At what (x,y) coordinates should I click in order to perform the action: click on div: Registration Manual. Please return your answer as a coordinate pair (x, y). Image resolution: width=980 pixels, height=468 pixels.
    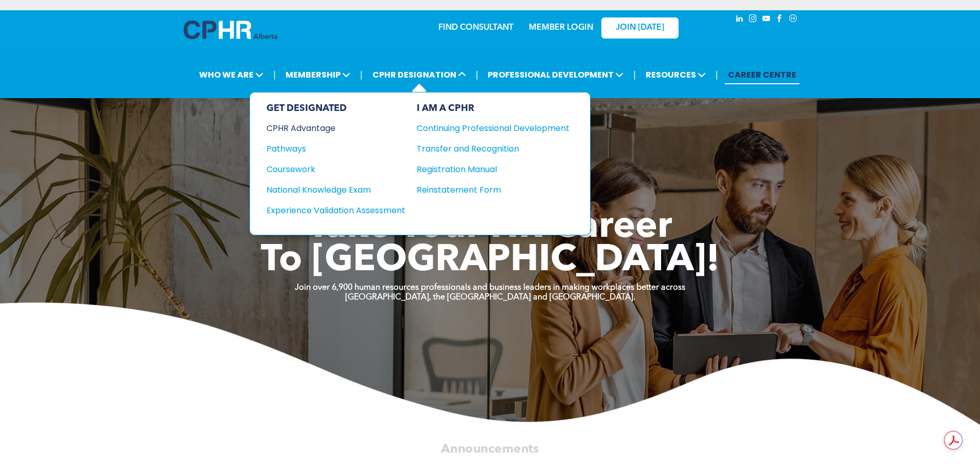
    Looking at the image, I should click on (485, 169).